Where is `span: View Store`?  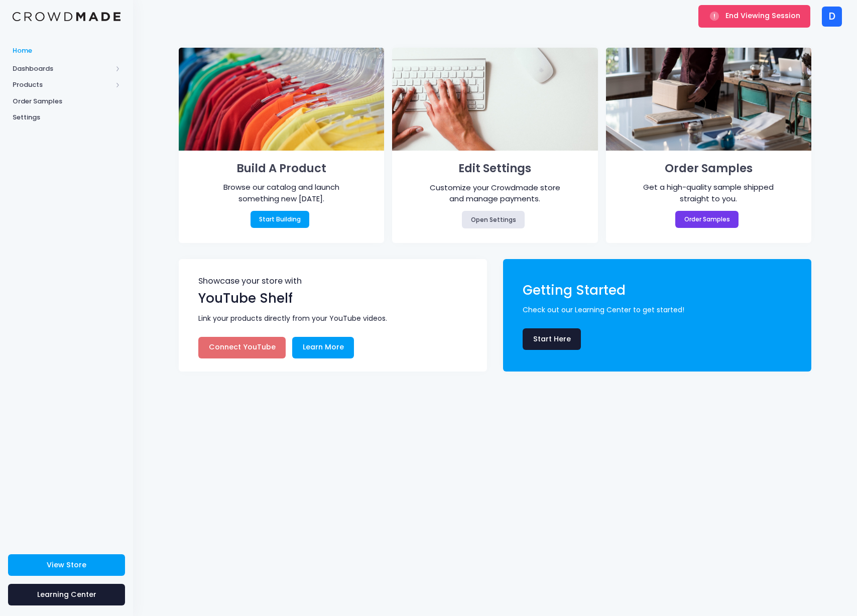
span: View Store is located at coordinates (66, 565).